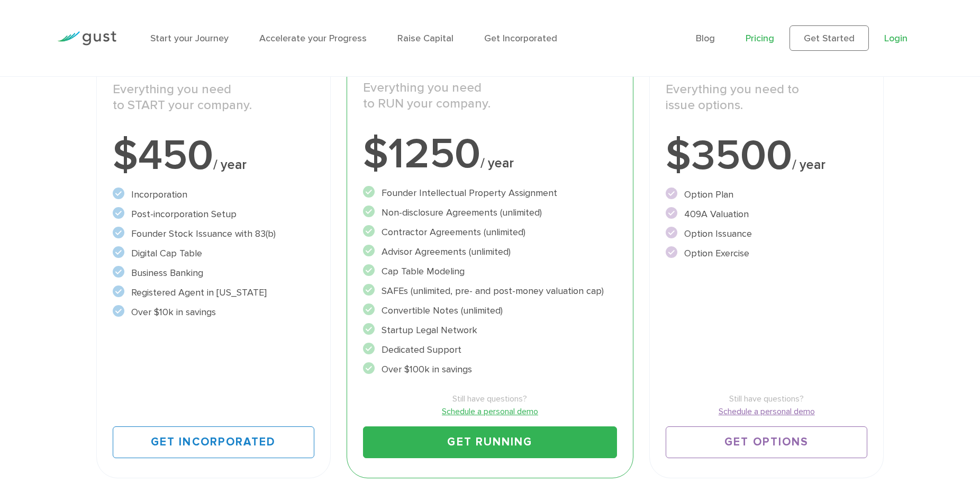 The height and width of the screenshot is (491, 980). I want to click on li: Over $10k in savings, so click(213, 312).